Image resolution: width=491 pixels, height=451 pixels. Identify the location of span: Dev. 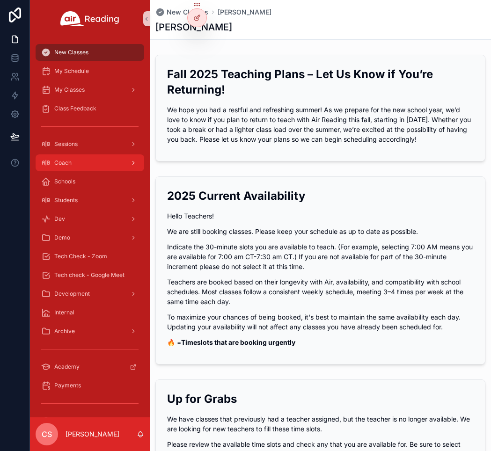
(59, 219).